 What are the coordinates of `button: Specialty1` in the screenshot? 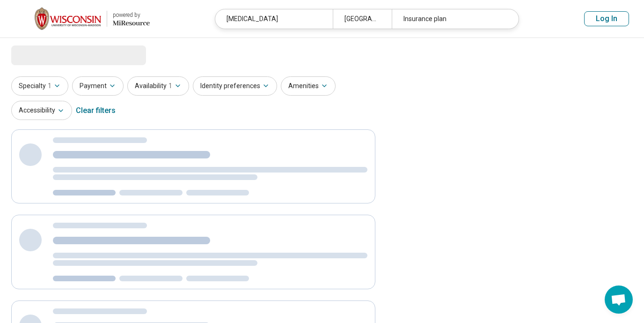 It's located at (40, 86).